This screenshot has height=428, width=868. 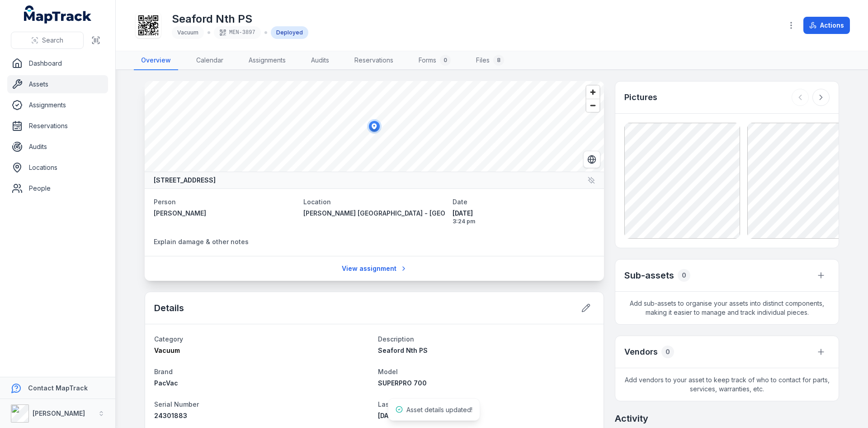 What do you see at coordinates (403, 382) in the screenshot?
I see `span: SUPERPRO 700` at bounding box center [403, 382].